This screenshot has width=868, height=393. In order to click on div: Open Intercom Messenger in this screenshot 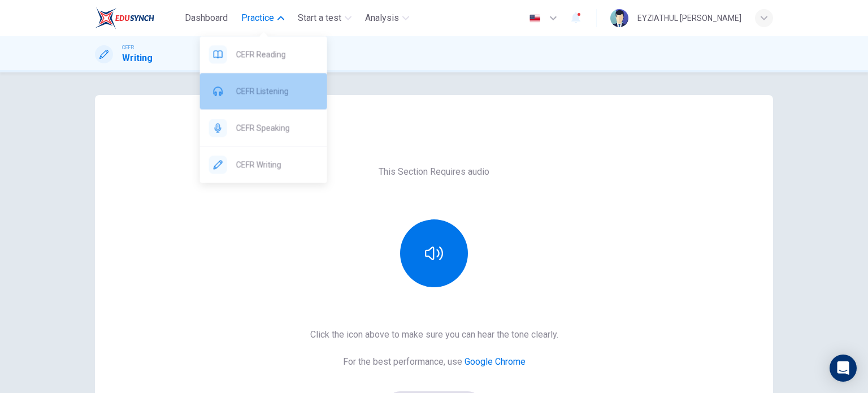, I will do `click(844, 369)`.